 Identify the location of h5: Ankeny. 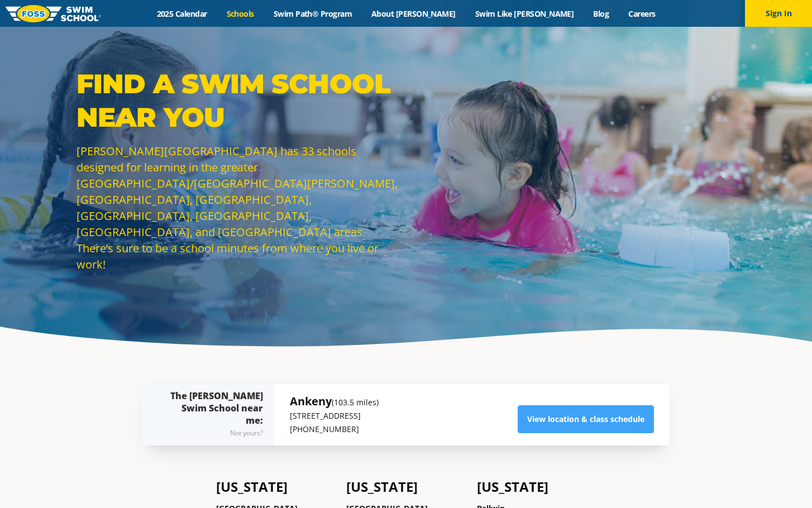
(334, 402).